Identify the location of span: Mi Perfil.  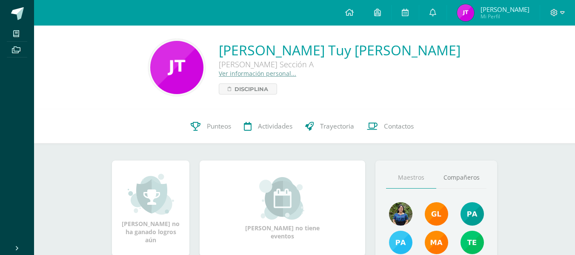
(505, 16).